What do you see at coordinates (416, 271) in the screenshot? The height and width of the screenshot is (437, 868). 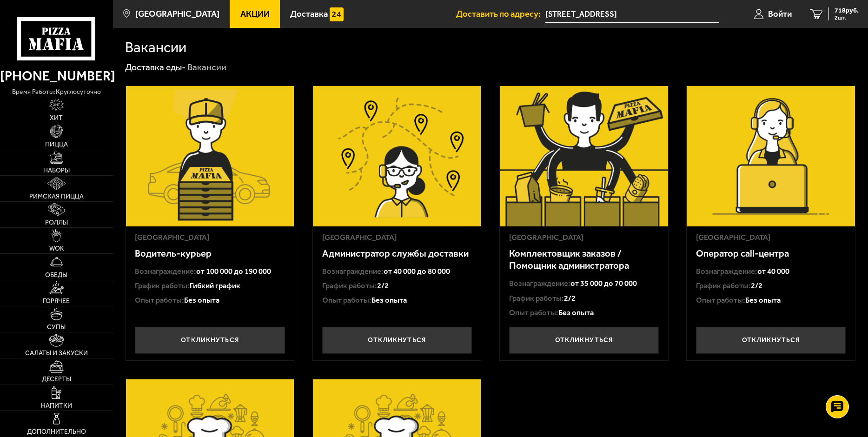 I see `span: от 40 000 до 80 000` at bounding box center [416, 271].